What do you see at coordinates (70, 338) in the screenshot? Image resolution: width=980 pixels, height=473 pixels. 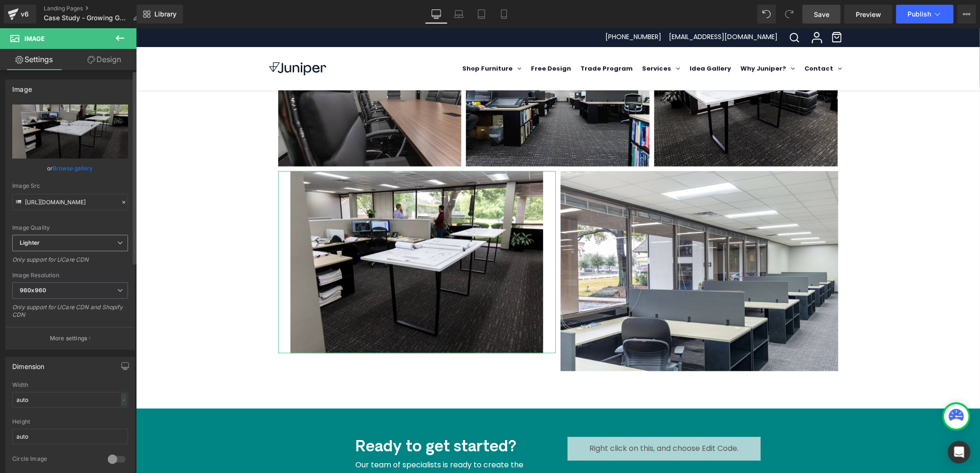 I see `button: More settings` at bounding box center [70, 338].